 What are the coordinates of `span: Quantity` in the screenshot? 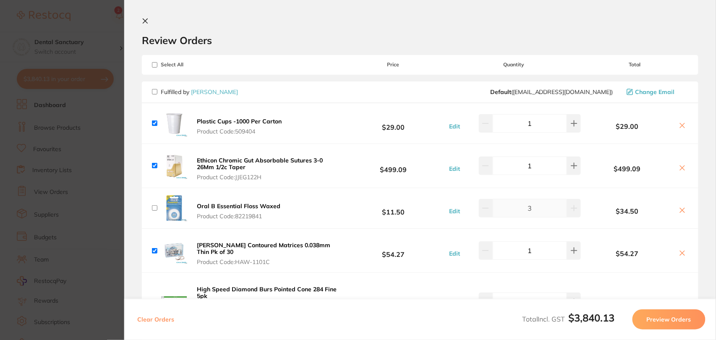 It's located at (514, 65).